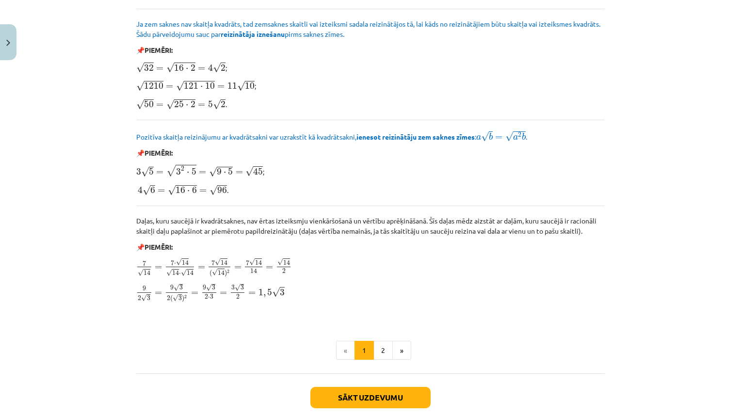 Image resolution: width=741 pixels, height=416 pixels. Describe the element at coordinates (370, 350) in the screenshot. I see `nav: Page navigation example` at that location.